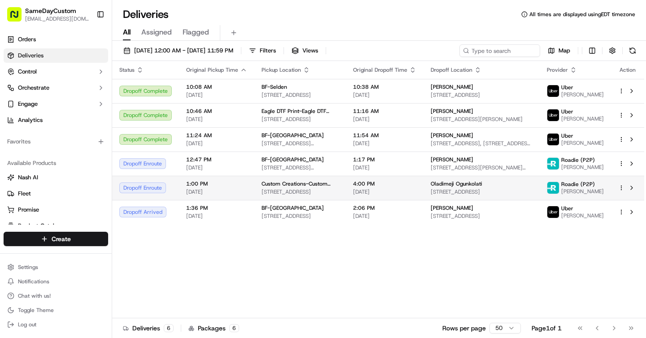 The width and height of the screenshot is (646, 338). Describe the element at coordinates (16, 138) in the screenshot. I see `img: SameDayCustom` at that location.